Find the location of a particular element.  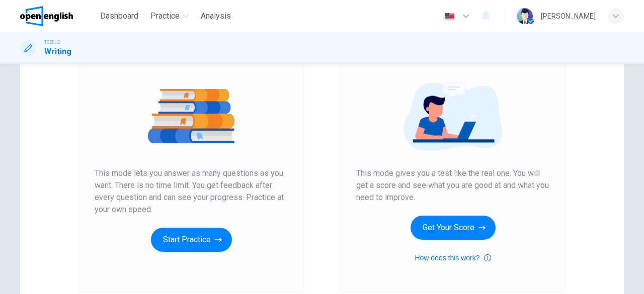

a: OpenEnglish logo is located at coordinates (58, 16).